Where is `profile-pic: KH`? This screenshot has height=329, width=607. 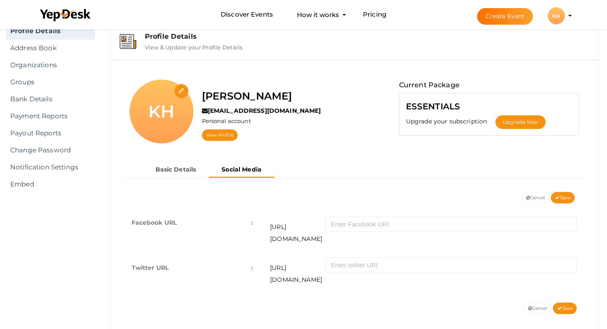 profile-pic: KH is located at coordinates (556, 16).